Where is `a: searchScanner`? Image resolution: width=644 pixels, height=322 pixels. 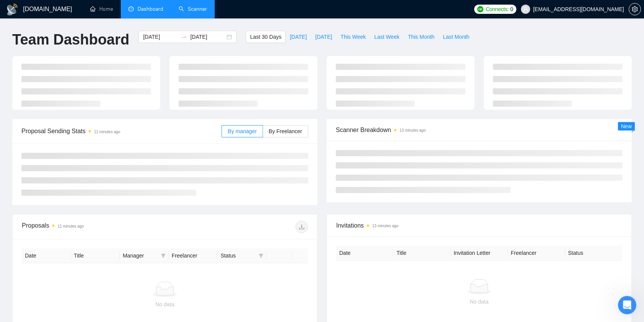
a: searchScanner is located at coordinates (193, 9).